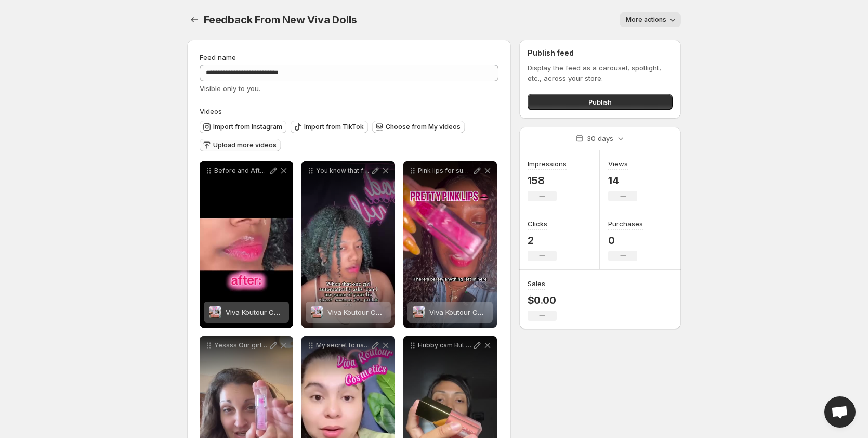 The width and height of the screenshot is (868, 438). I want to click on span: Import from TikTok, so click(334, 127).